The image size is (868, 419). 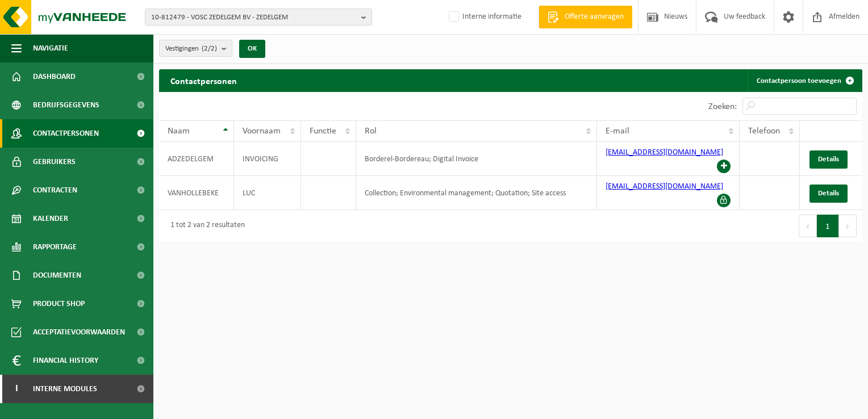 I want to click on h2: Contactpersonen, so click(x=203, y=80).